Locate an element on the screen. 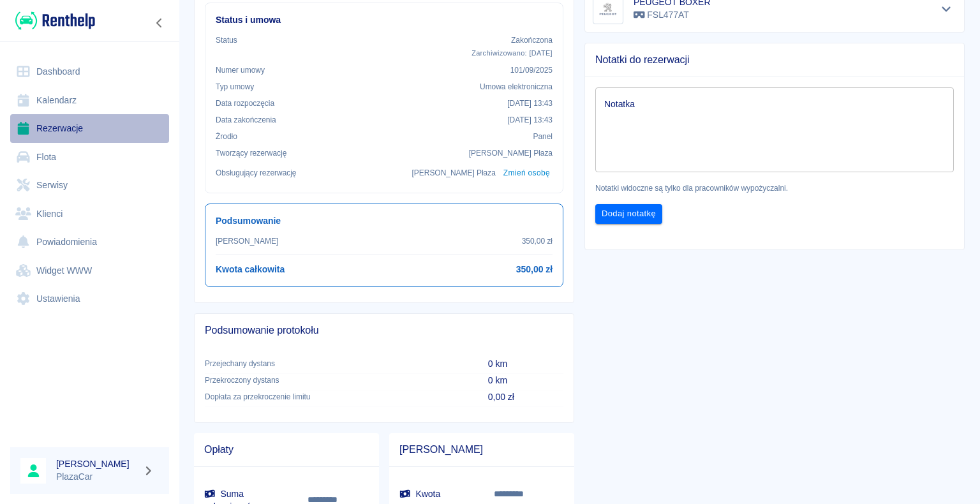 The width and height of the screenshot is (980, 504). p: Data rozpoczęcia is located at coordinates (245, 104).